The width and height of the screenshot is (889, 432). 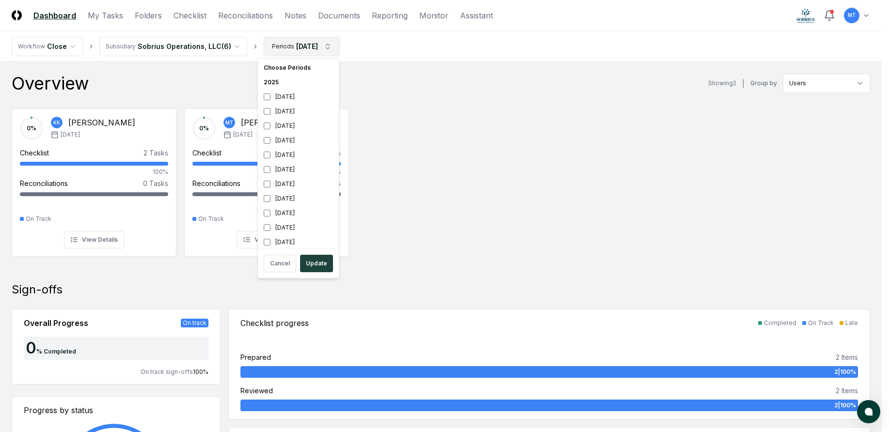 What do you see at coordinates (298, 82) in the screenshot?
I see `div: 2025` at bounding box center [298, 82].